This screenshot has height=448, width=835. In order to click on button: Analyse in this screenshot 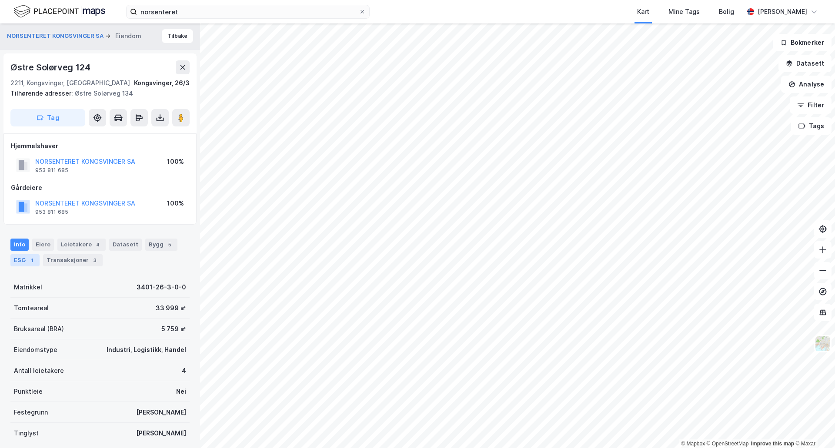, I will do `click(806, 84)`.